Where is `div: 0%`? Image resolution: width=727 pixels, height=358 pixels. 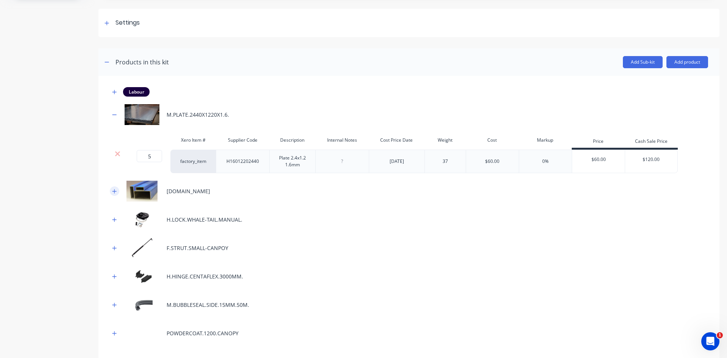
div: 0% is located at coordinates (545, 161).